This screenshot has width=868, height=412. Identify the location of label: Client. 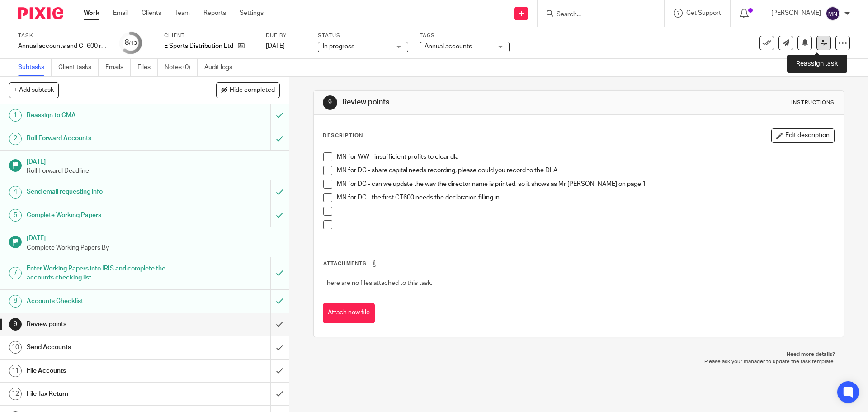
(210, 36).